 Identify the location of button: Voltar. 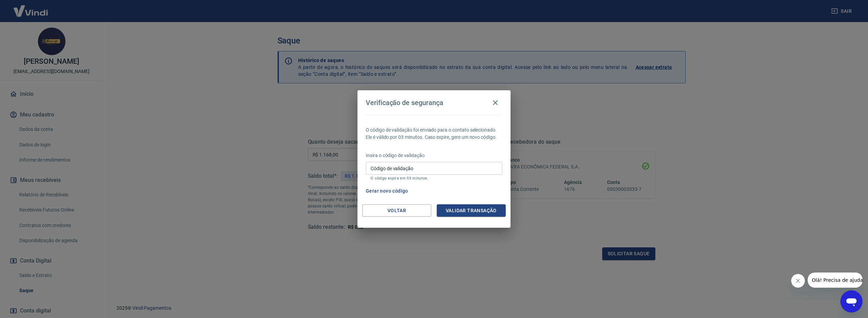
(397, 210).